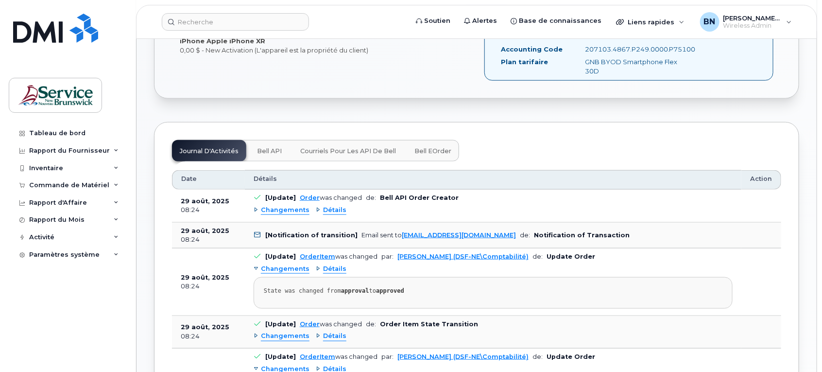 The height and width of the screenshot is (372, 822). Describe the element at coordinates (189, 179) in the screenshot. I see `span: Date` at that location.